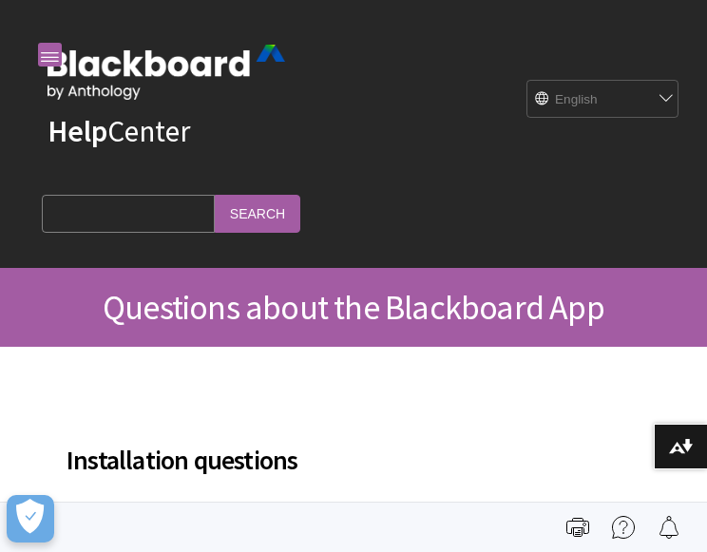 The image size is (707, 552). Describe the element at coordinates (77, 131) in the screenshot. I see `strong: Help` at that location.